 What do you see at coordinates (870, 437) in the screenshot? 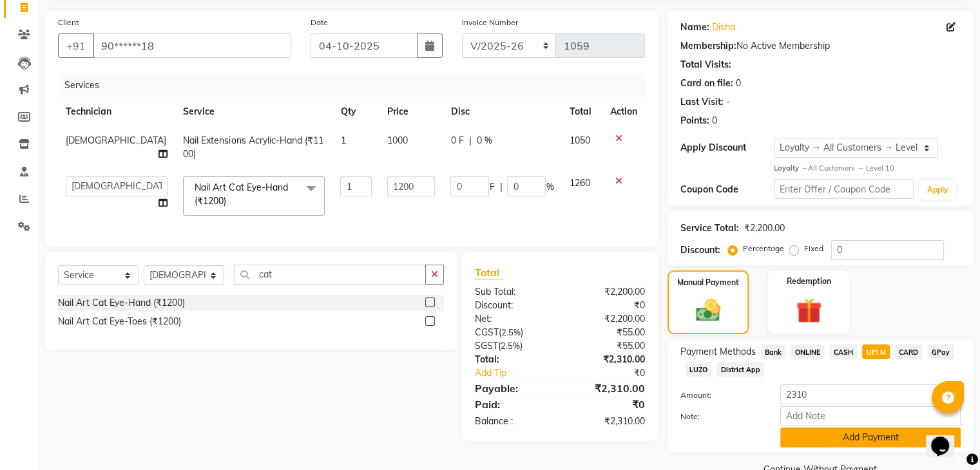
I see `button: Add Payment` at bounding box center [870, 437].